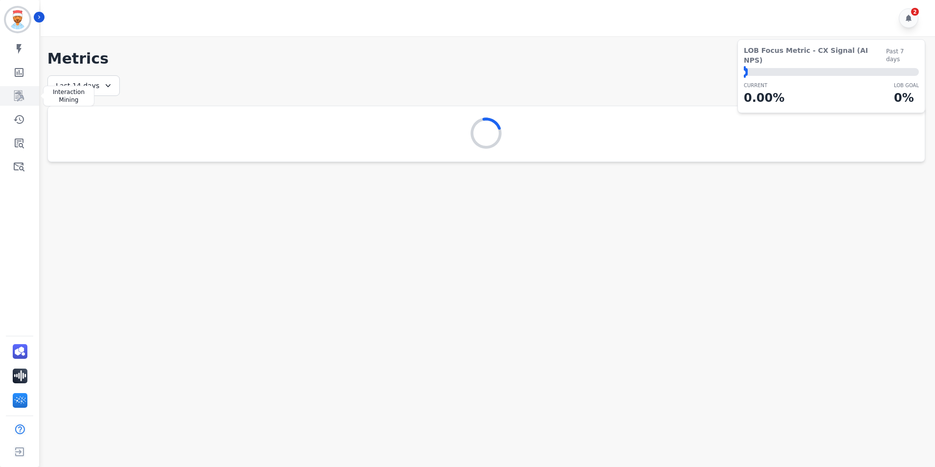  I want to click on img: Bordered avatar, so click(18, 20).